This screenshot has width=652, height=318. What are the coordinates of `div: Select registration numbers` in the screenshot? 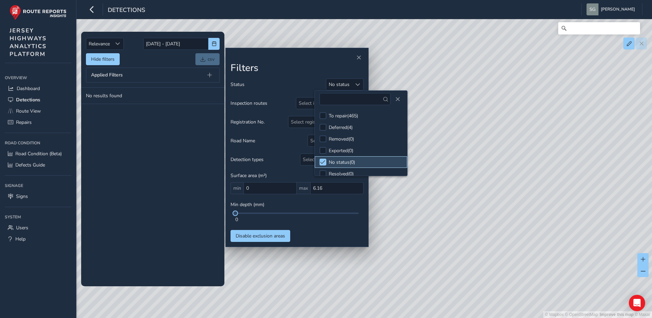 It's located at (320, 122).